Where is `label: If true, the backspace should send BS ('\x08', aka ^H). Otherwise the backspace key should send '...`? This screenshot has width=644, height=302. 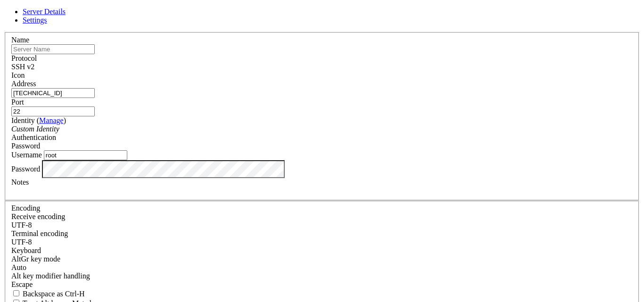 label: If true, the backspace should send BS ('\x08', aka ^H). Otherwise the backspace key should send '... is located at coordinates (48, 294).